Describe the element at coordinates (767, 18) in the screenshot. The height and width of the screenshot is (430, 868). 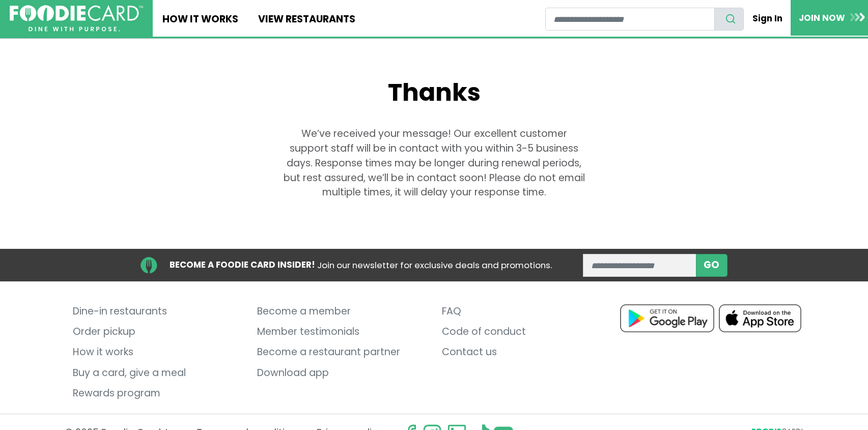
I see `a: Sign In` at that location.